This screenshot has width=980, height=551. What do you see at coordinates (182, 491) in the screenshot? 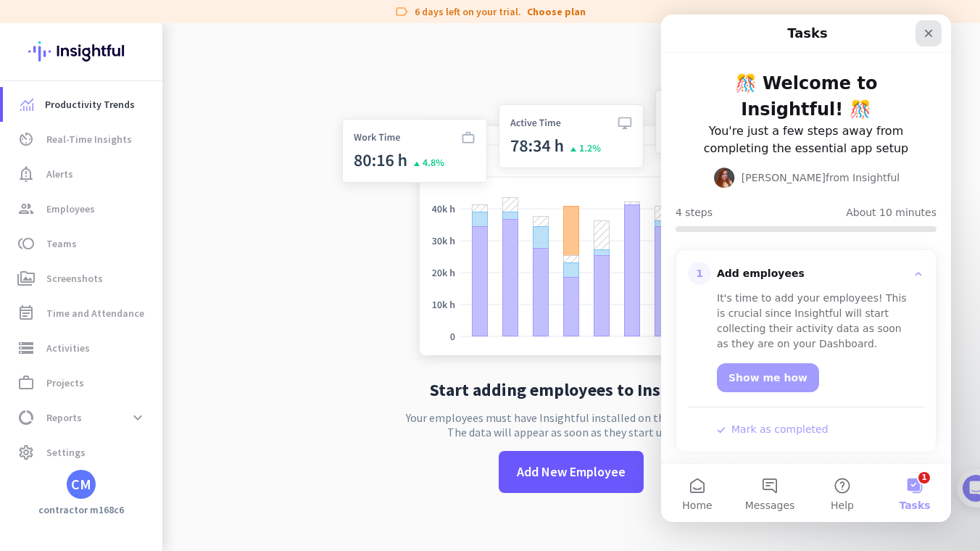
I see `span: Help` at bounding box center [182, 491].